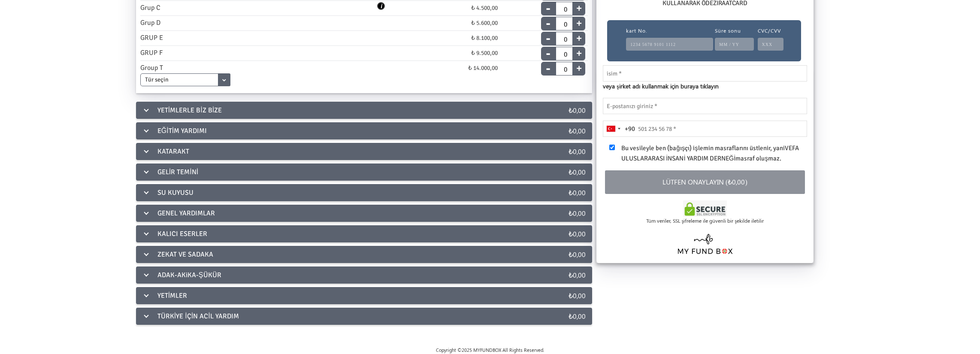 The image size is (980, 354). I want to click on input: XXX, so click(771, 44).